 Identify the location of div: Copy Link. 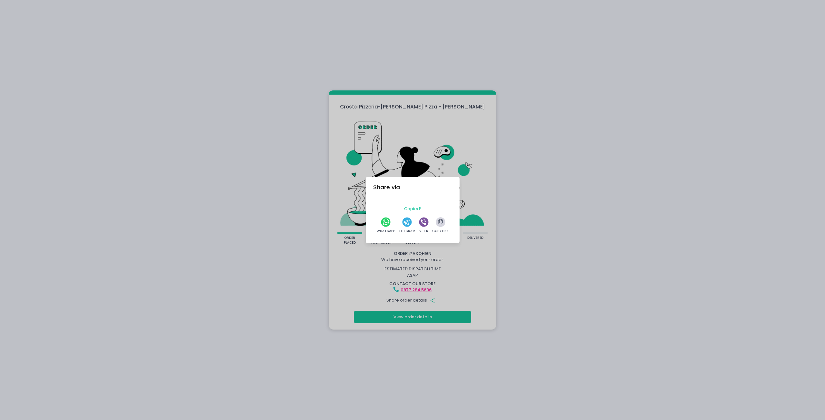
(440, 231).